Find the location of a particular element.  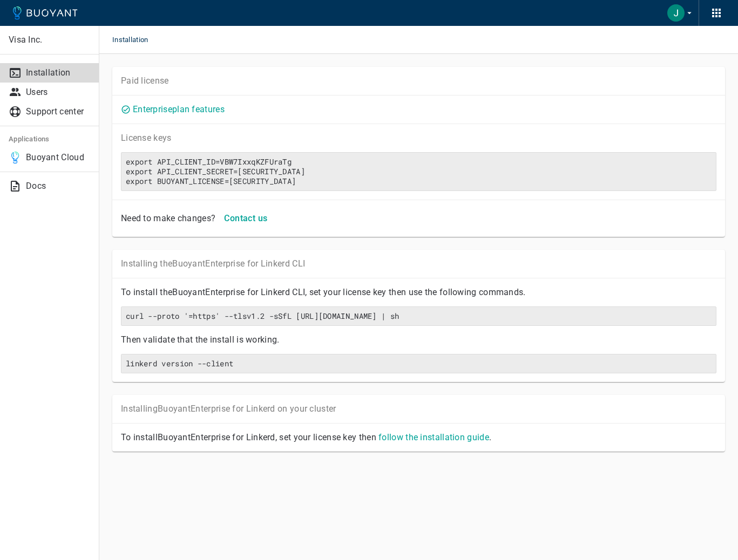

a: follow the installation guide is located at coordinates (434, 437).